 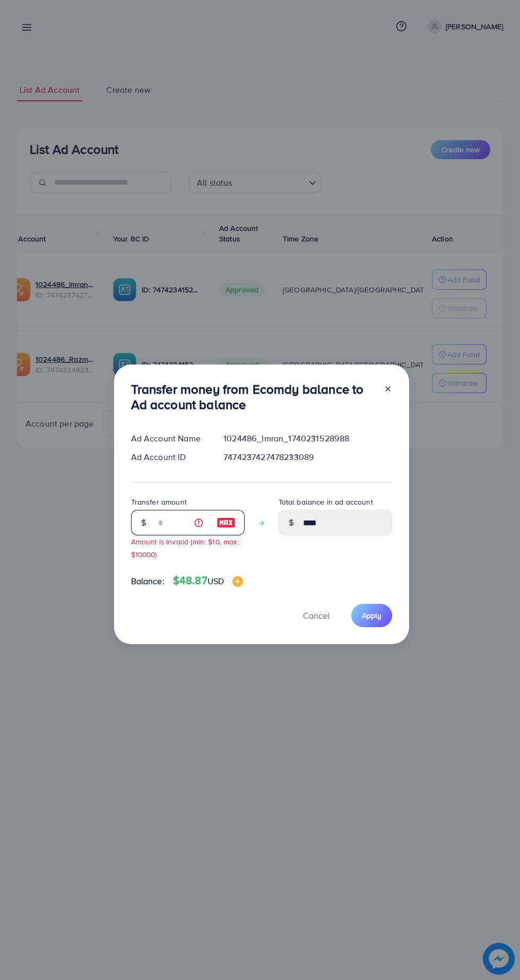 What do you see at coordinates (169, 438) in the screenshot?
I see `div: Ad Account Name` at bounding box center [169, 438].